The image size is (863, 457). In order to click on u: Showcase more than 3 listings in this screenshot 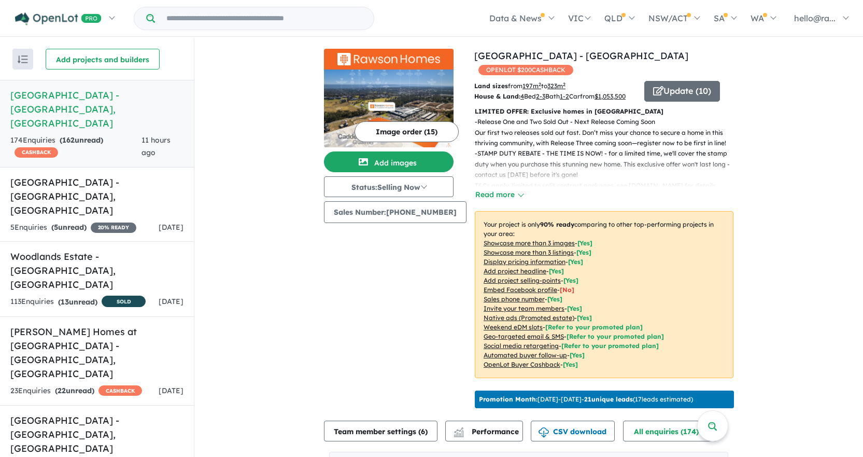, I will do `click(529, 252)`.